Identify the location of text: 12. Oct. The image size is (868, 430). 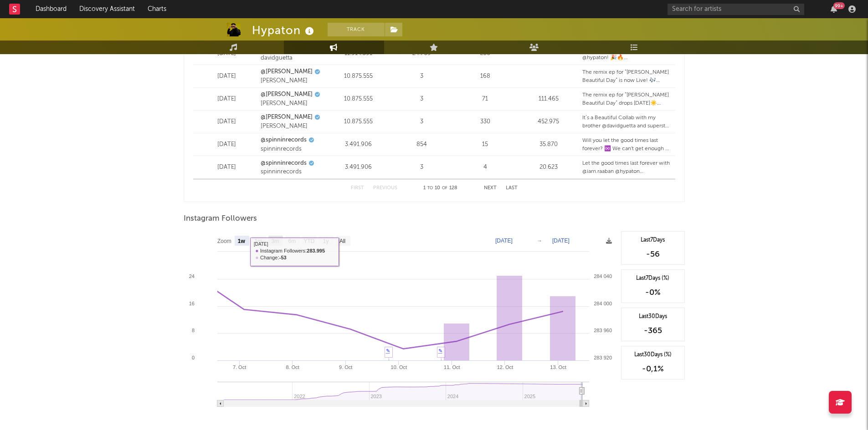
(505, 367).